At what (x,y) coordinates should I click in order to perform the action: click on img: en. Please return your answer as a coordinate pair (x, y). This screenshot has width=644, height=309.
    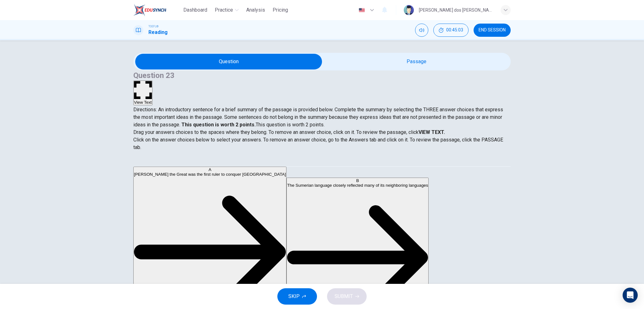
    Looking at the image, I should click on (362, 10).